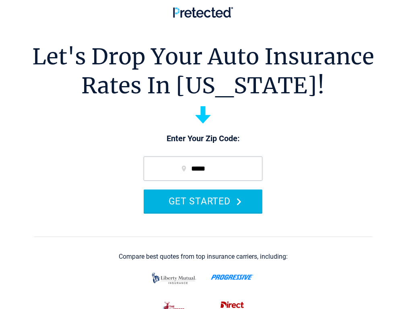 The height and width of the screenshot is (309, 406). What do you see at coordinates (203, 12) in the screenshot?
I see `img: Pretected Logo` at bounding box center [203, 12].